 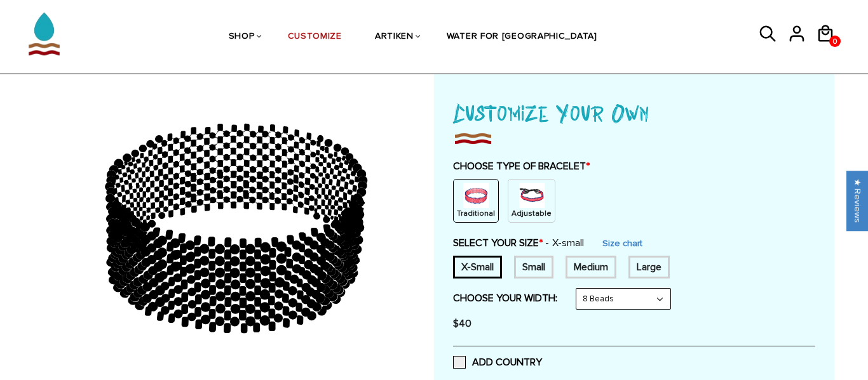 What do you see at coordinates (476, 195) in the screenshot?
I see `img: non-string.png` at bounding box center [476, 195].